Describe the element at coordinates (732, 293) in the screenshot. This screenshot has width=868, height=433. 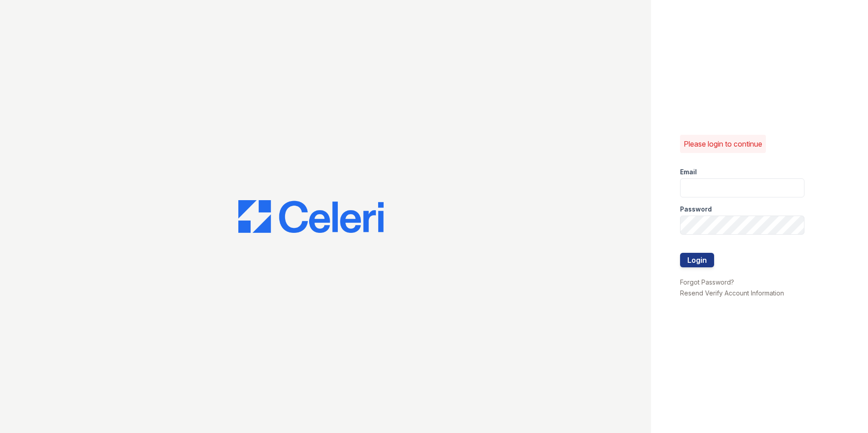
I see `a: Resend Verify Account Information` at that location.